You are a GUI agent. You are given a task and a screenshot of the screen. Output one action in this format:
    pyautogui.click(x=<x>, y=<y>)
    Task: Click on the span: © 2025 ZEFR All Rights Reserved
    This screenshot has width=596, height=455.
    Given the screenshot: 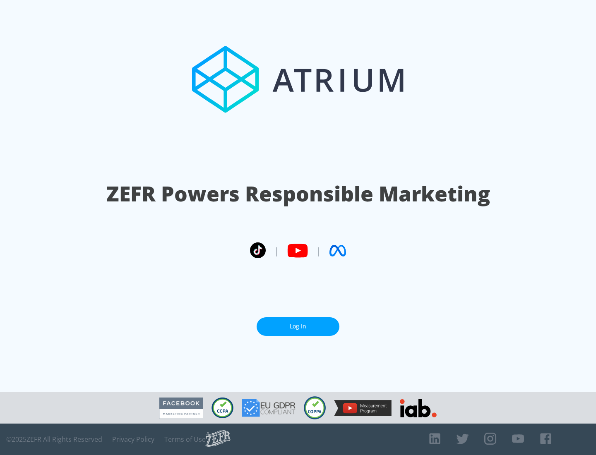 What is the action you would take?
    pyautogui.click(x=54, y=439)
    